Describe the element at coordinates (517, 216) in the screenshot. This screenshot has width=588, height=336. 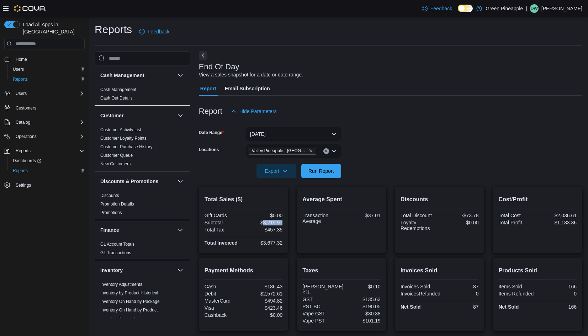
I see `div: Total Cost` at that location.